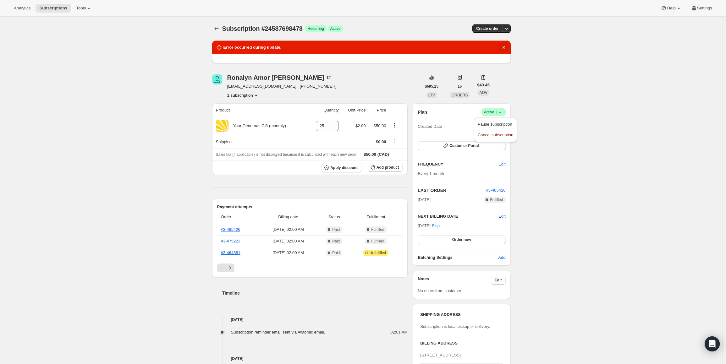 The width and height of the screenshot is (726, 364). Describe the element at coordinates (399, 333) in the screenshot. I see `span: 02:01 AM` at that location.